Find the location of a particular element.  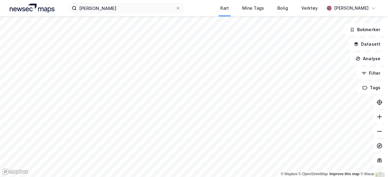

div: Kart is located at coordinates (225, 8).